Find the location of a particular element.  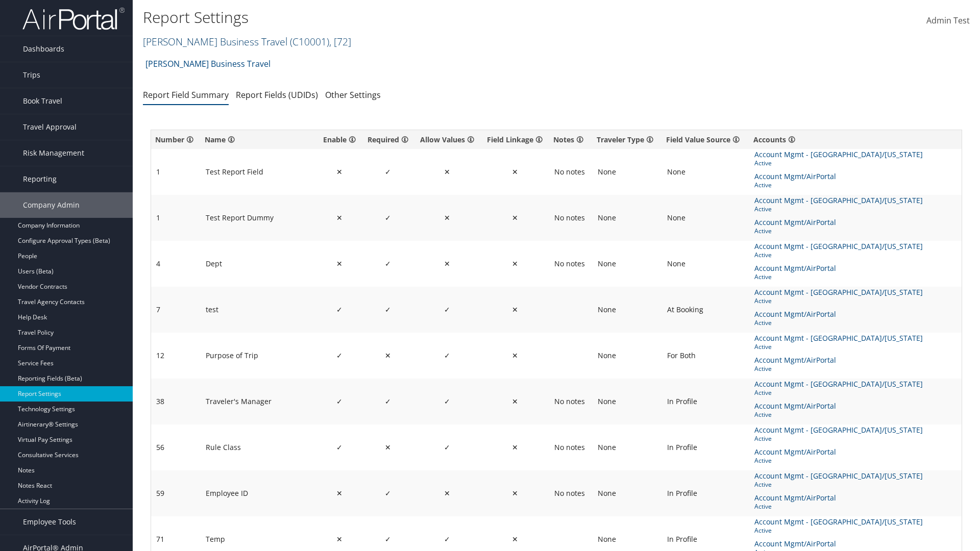

span: Risk Management is located at coordinates (54, 153).